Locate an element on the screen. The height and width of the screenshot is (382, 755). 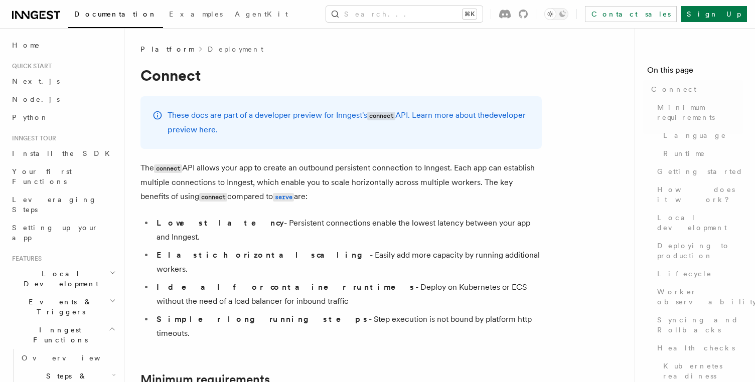
button: Toggle dark mode is located at coordinates (557, 14).